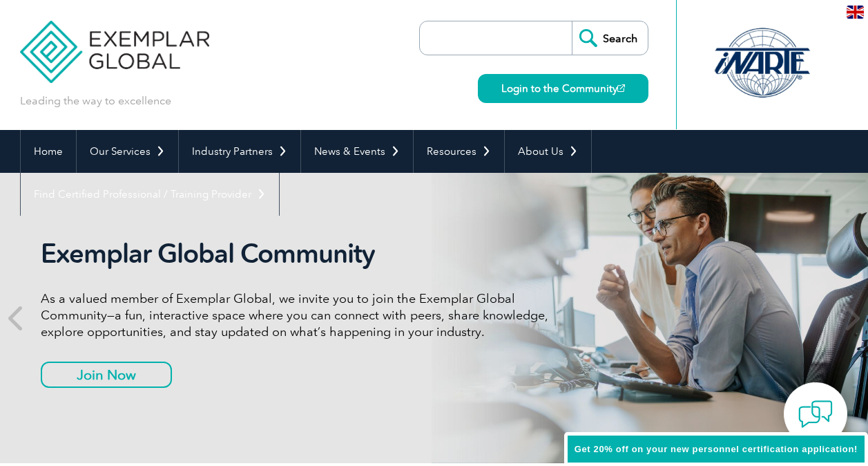 The height and width of the screenshot is (466, 868). Describe the element at coordinates (49, 151) in the screenshot. I see `a: Home` at that location.